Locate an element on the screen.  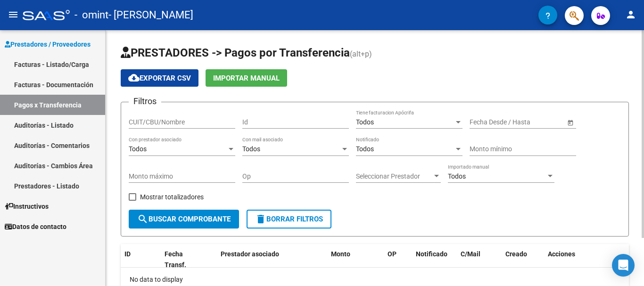
button: Exportar CSV is located at coordinates (159, 78).